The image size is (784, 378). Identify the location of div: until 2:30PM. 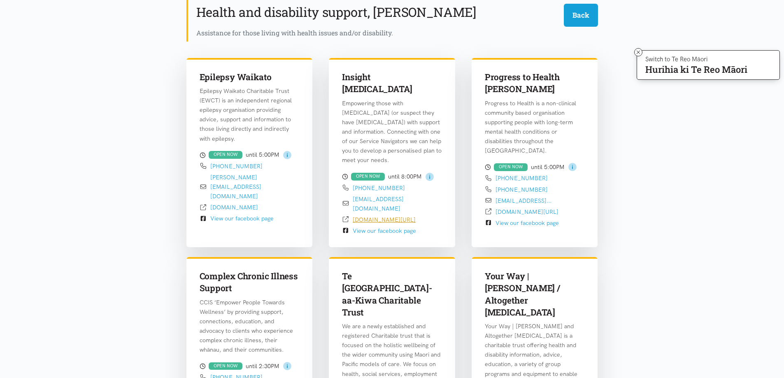
(249, 366).